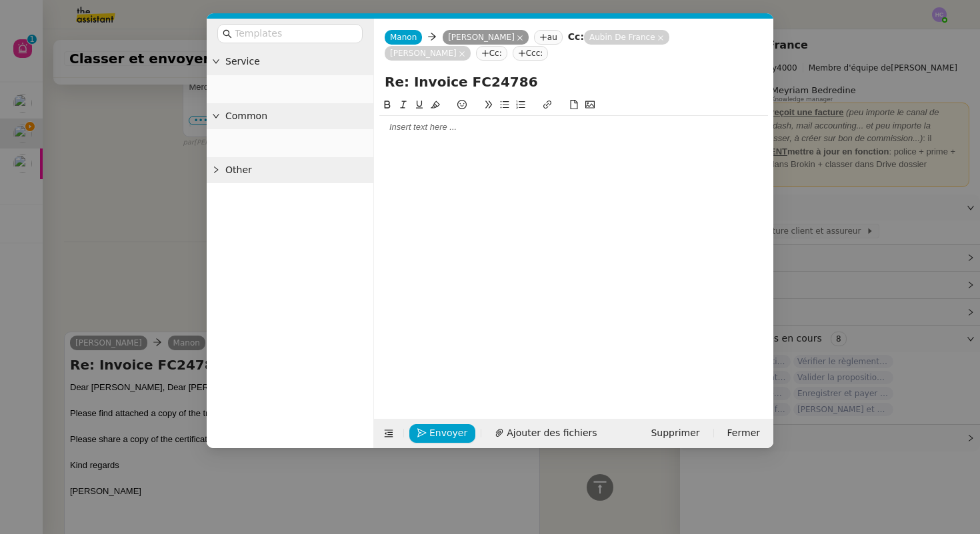 This screenshot has height=534, width=980. What do you see at coordinates (626, 37) in the screenshot?
I see `nz-tag: Aubin De France` at bounding box center [626, 37].